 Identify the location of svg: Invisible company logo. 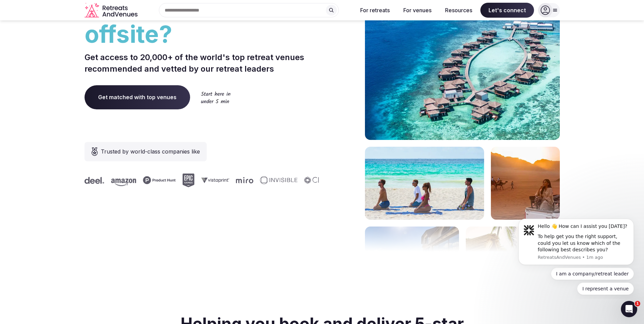
(275, 180).